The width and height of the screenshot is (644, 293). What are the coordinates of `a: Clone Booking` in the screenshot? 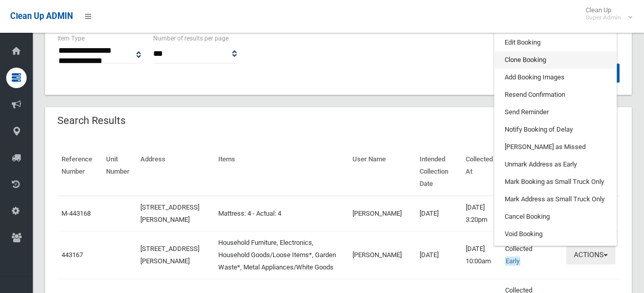 It's located at (556, 60).